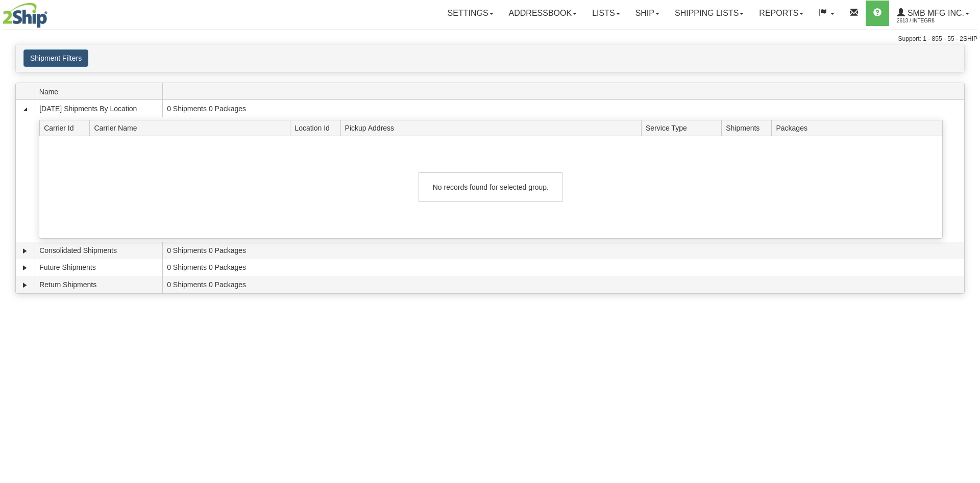  What do you see at coordinates (317, 128) in the screenshot?
I see `span: Location Id` at bounding box center [317, 128].